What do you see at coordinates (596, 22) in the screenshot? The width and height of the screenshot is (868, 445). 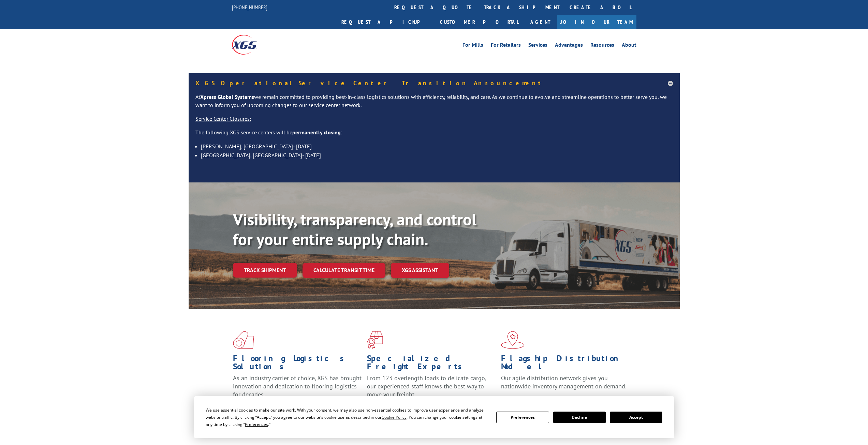 I see `a: Join Our Team` at bounding box center [596, 22].